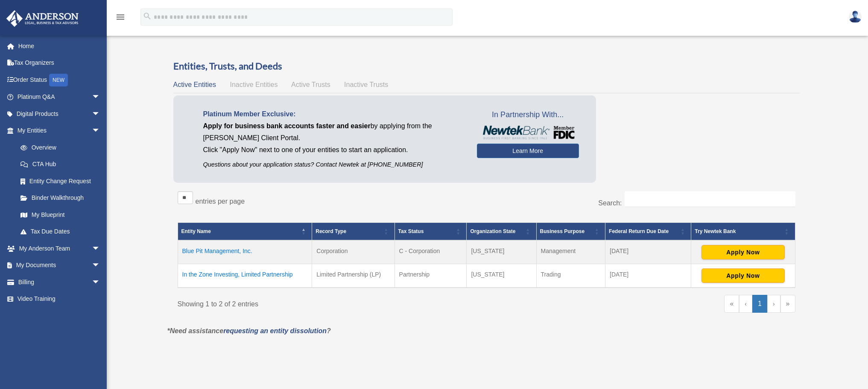  I want to click on th: Organization State: Activate to sort, so click(501, 232).